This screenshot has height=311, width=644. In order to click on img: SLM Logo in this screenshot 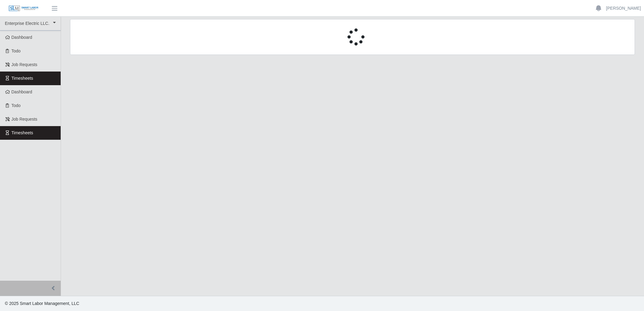, I will do `click(24, 9)`.